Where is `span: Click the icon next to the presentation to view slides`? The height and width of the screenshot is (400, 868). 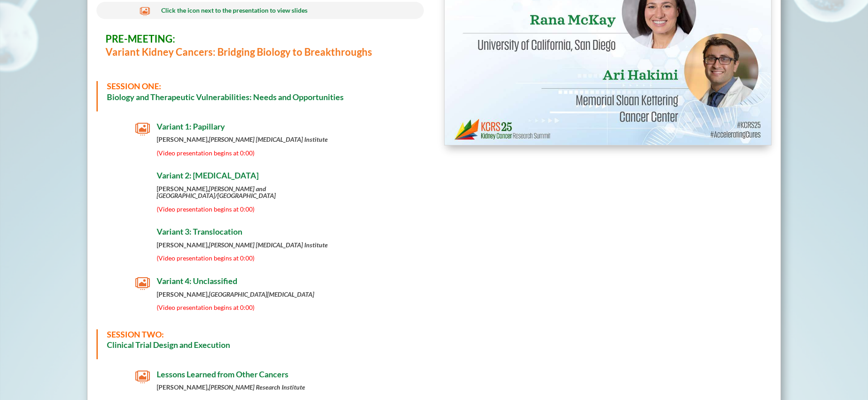
span: Click the icon next to the presentation to view slides is located at coordinates (234, 10).